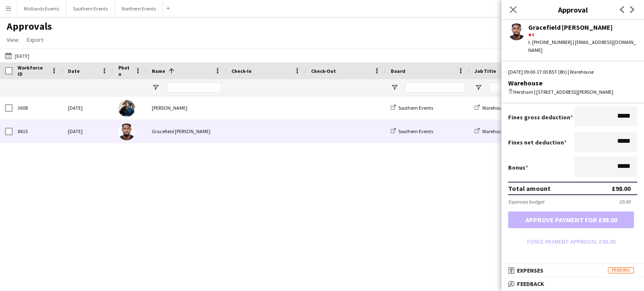 The height and width of the screenshot is (291, 644). I want to click on a: Export, so click(35, 40).